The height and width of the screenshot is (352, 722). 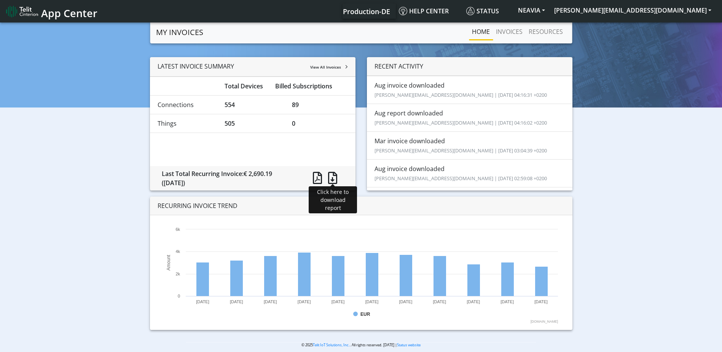 I want to click on span: App Center, so click(x=69, y=13).